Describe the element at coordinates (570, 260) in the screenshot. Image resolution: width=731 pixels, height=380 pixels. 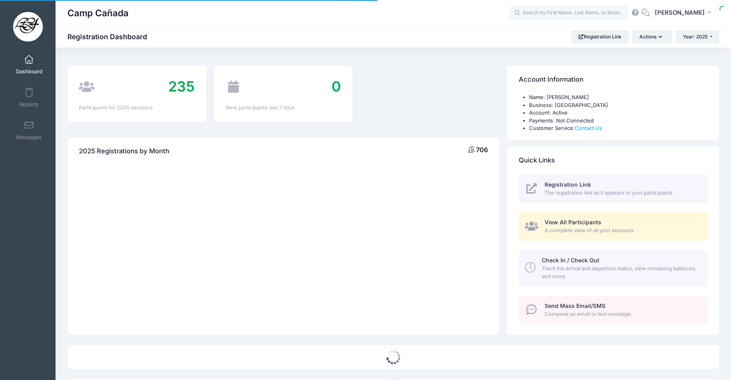
I see `span: Check In / Check Out` at that location.